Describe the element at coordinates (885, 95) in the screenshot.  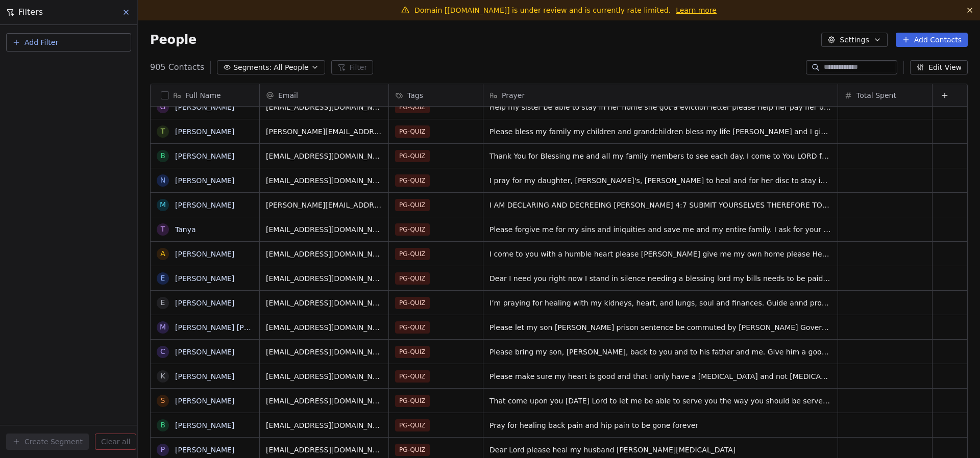
I see `div: Total Spent` at that location.